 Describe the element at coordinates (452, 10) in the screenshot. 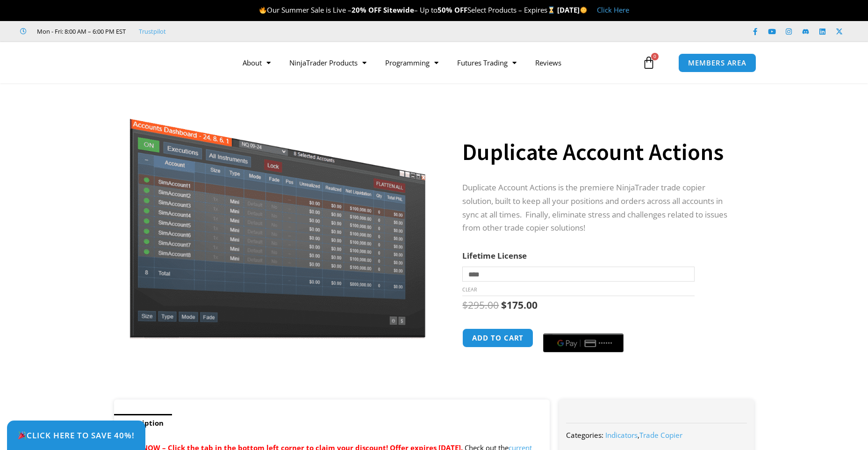

I see `strong: 50% OFF` at that location.